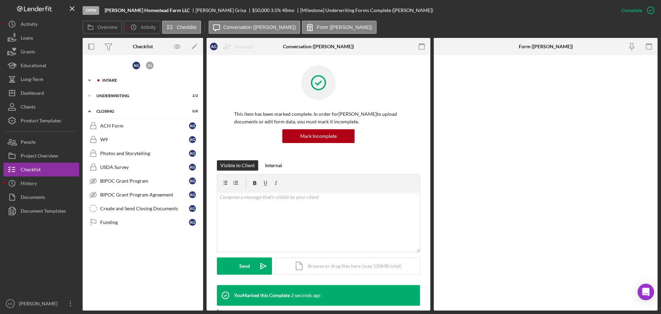  I want to click on button: Dashboard, so click(41, 93).